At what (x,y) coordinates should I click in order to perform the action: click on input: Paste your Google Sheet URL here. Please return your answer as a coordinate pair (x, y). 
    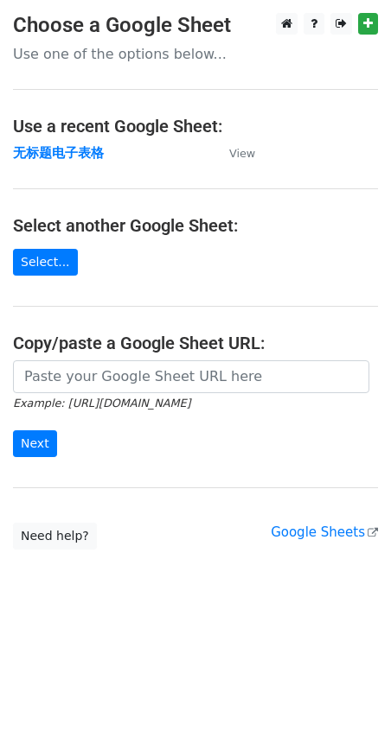
    Looking at the image, I should click on (191, 377).